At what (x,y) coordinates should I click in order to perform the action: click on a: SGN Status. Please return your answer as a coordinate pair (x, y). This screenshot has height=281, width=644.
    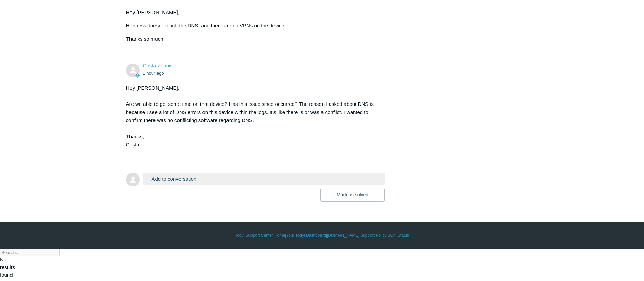
    Looking at the image, I should click on (398, 236).